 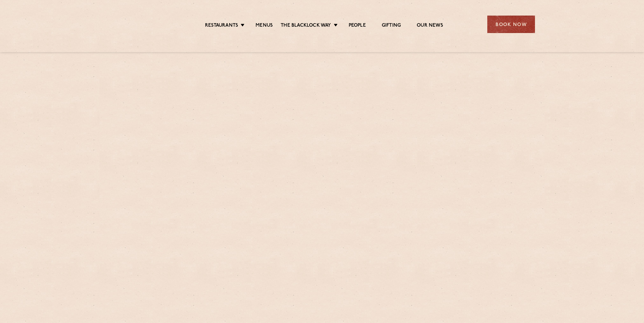 I want to click on a: People, so click(x=357, y=26).